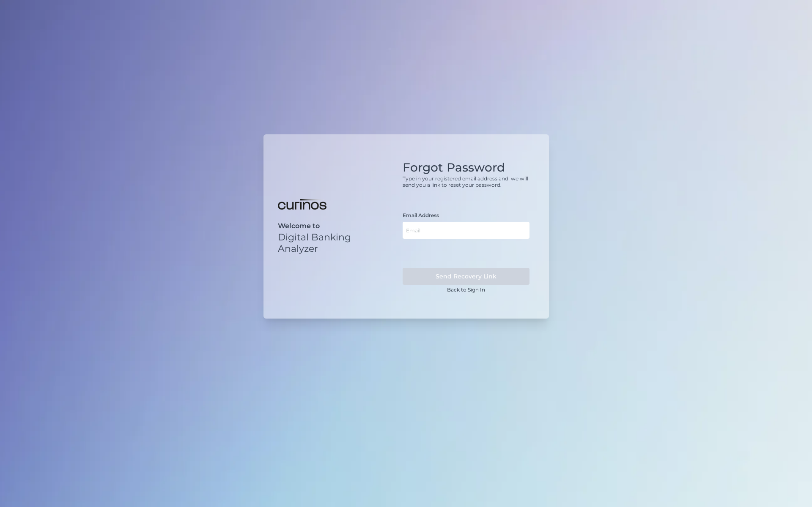 The width and height of the screenshot is (812, 507). What do you see at coordinates (466, 168) in the screenshot?
I see `h1: Forgot Password` at bounding box center [466, 168].